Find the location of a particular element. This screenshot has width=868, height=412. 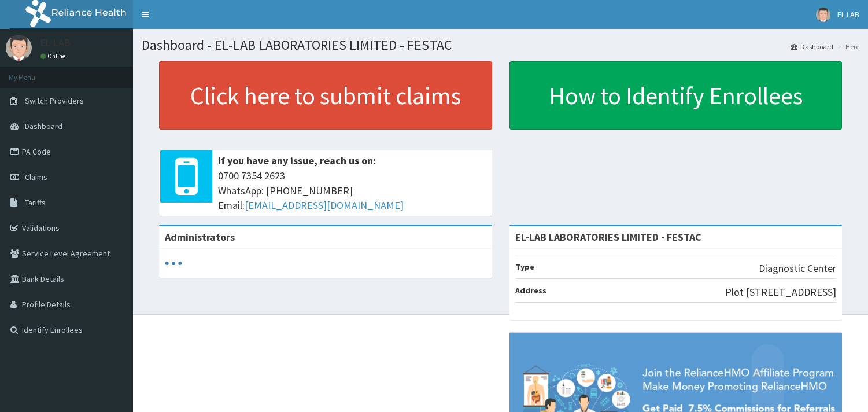

h1: Dashboard - EL-LAB LABORATORIES LIMITED - FESTAC is located at coordinates (500, 45).